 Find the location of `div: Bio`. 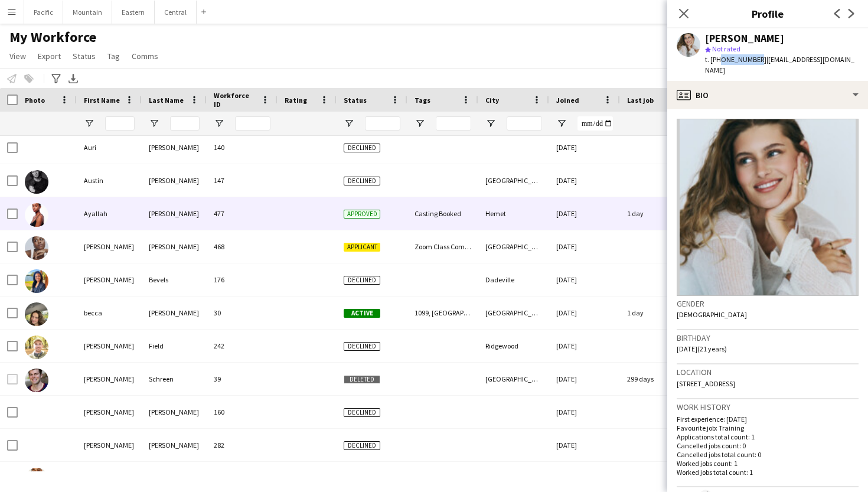

div: Bio is located at coordinates (767, 95).